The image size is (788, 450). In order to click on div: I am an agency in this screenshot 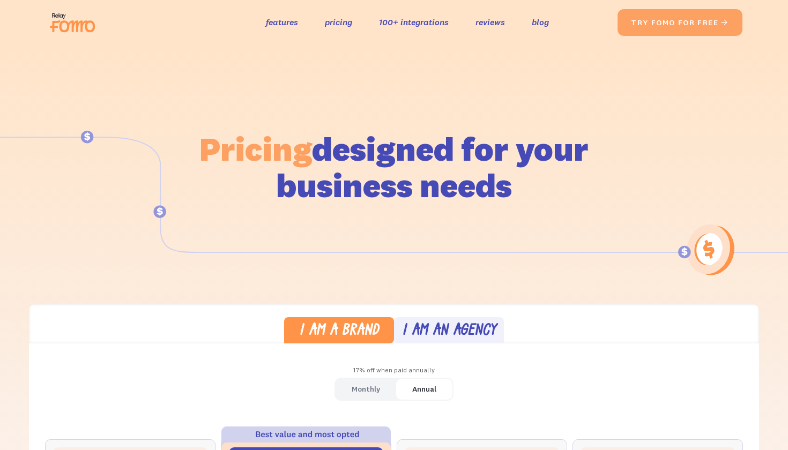, I will do `click(449, 331)`.